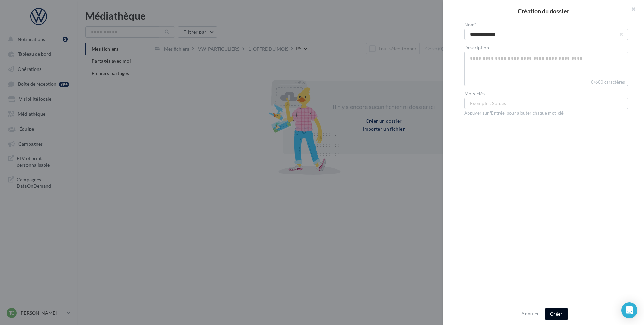  I want to click on h2: Création du dossier, so click(543, 11).